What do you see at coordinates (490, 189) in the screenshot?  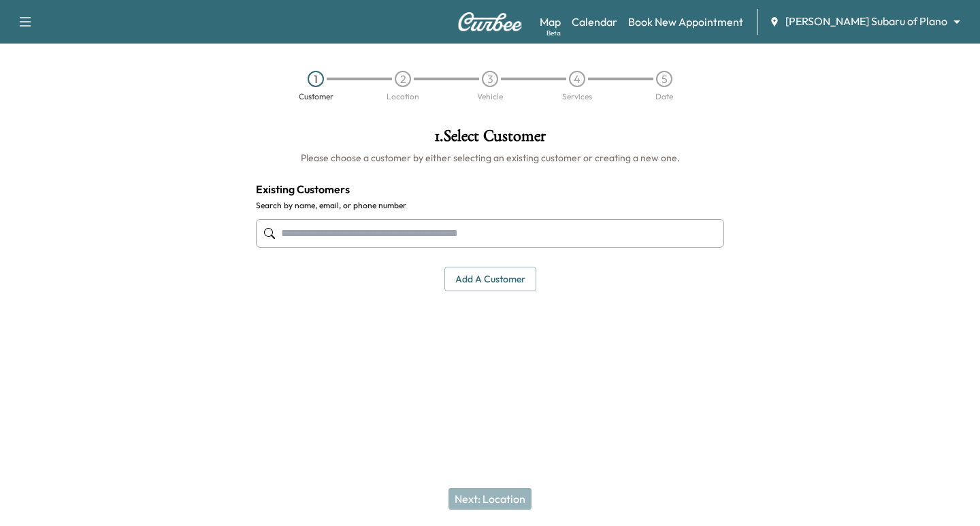 I see `h4: Existing Customers` at bounding box center [490, 189].